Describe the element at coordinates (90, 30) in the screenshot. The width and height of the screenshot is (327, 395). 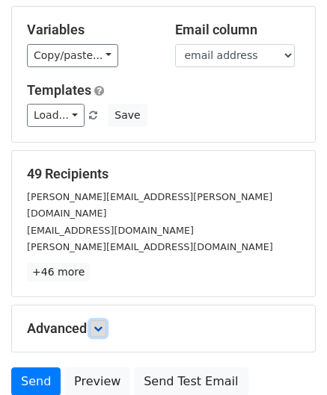
I see `h5: Variables` at that location.